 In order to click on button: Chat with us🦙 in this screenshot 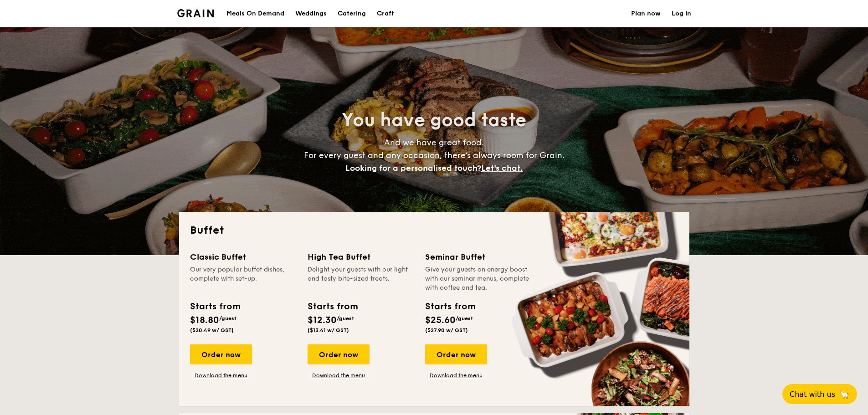, I will do `click(820, 394)`.